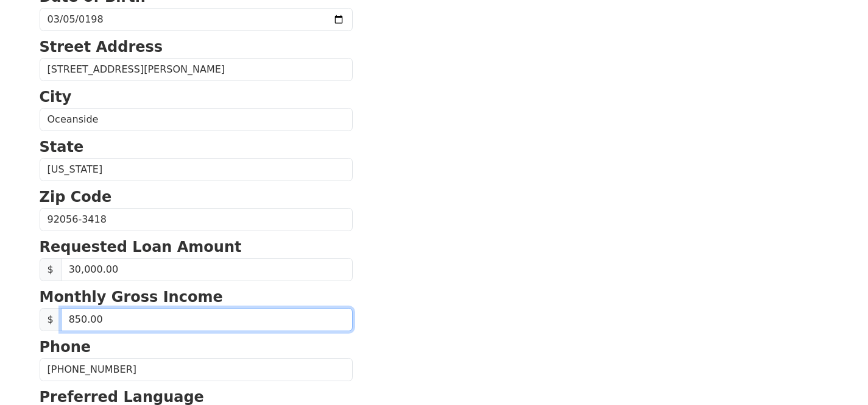  Describe the element at coordinates (196, 119) in the screenshot. I see `input: City` at that location.